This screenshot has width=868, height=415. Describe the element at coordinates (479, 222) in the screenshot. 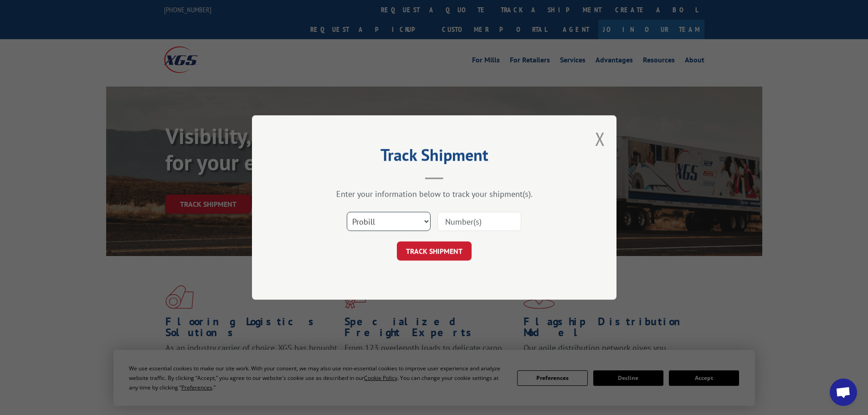

I see `input: Number(s)` at that location.